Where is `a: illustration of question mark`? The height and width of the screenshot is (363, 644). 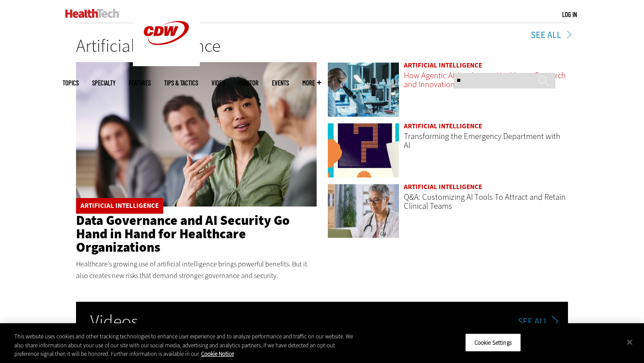 a: illustration of question mark is located at coordinates (363, 151).